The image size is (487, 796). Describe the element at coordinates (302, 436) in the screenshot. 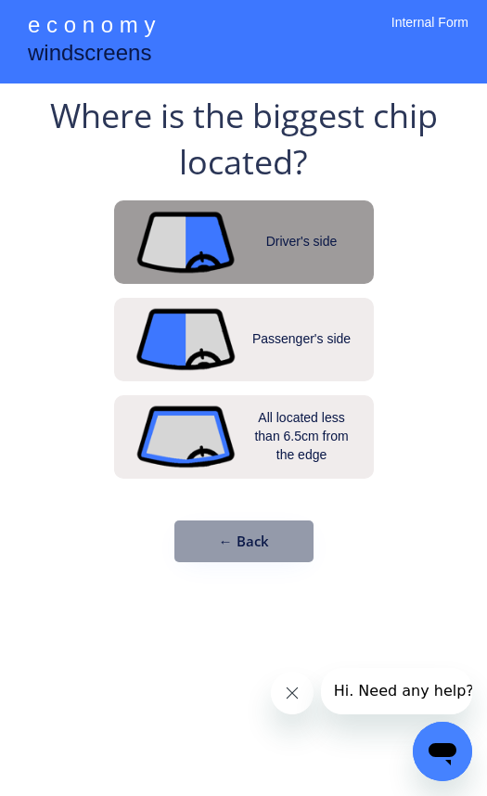

I see `div: All located less than 6.5cm from the edge` at that location.